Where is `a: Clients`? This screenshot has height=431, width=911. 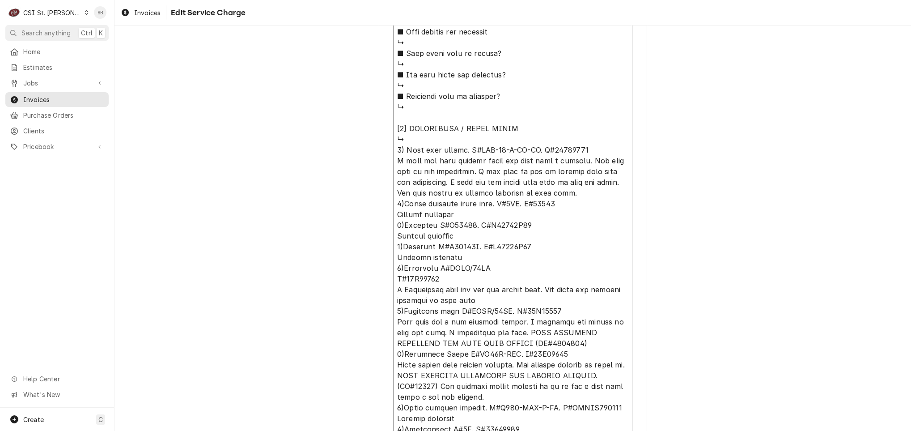 a: Clients is located at coordinates (57, 131).